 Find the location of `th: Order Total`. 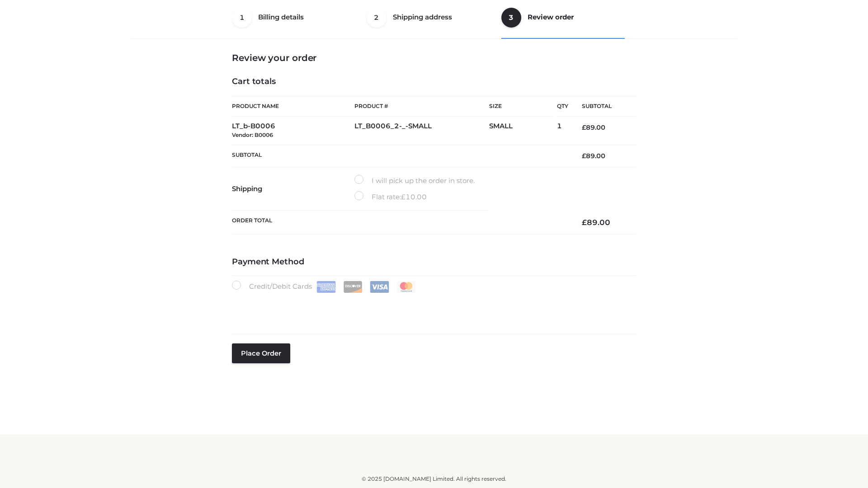

th: Order Total is located at coordinates (400, 222).